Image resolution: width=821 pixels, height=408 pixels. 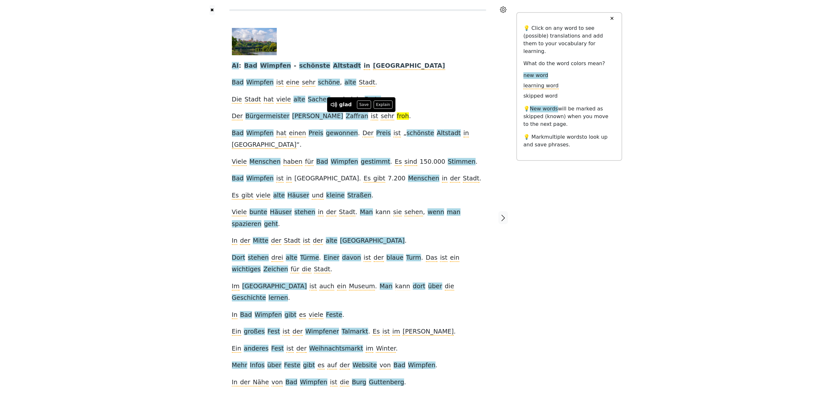 What do you see at coordinates (259, 212) in the screenshot?
I see `span: bunte` at bounding box center [259, 212].